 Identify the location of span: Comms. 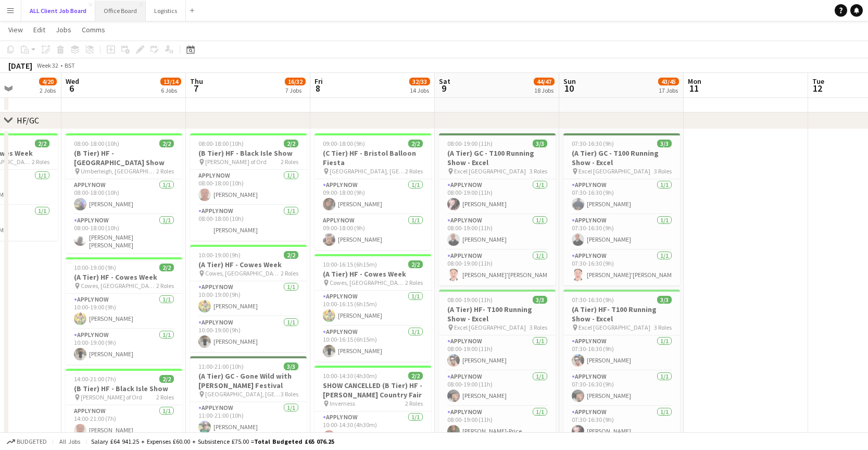
(93, 30).